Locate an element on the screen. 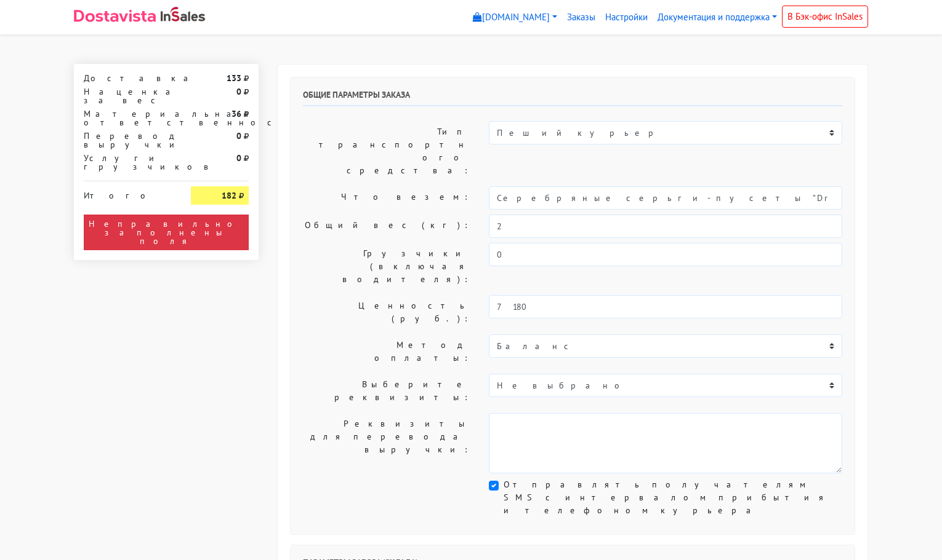  label: Выберите реквизиты: is located at coordinates (386, 391).